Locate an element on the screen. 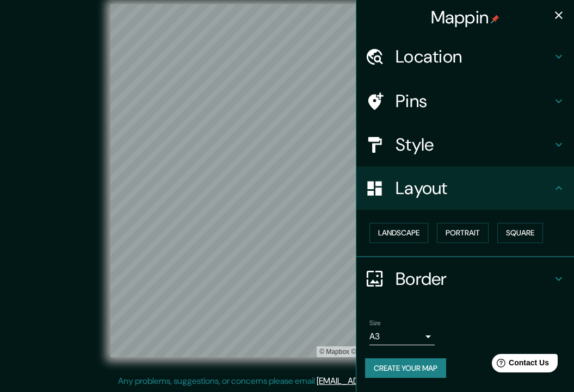 This screenshot has width=574, height=392. div: Location is located at coordinates (465, 57).